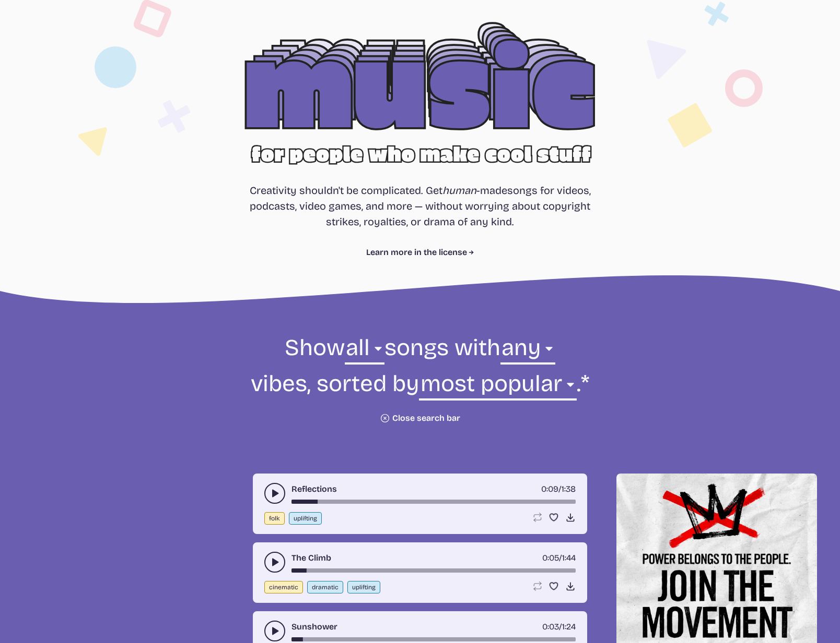 Image resolution: width=840 pixels, height=643 pixels. I want to click on span: -made, so click(475, 190).